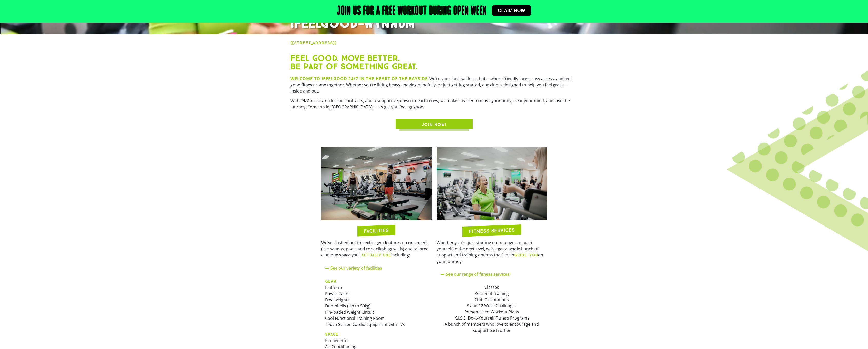  I want to click on h2: Join us for a free workout during open week, so click(412, 11).